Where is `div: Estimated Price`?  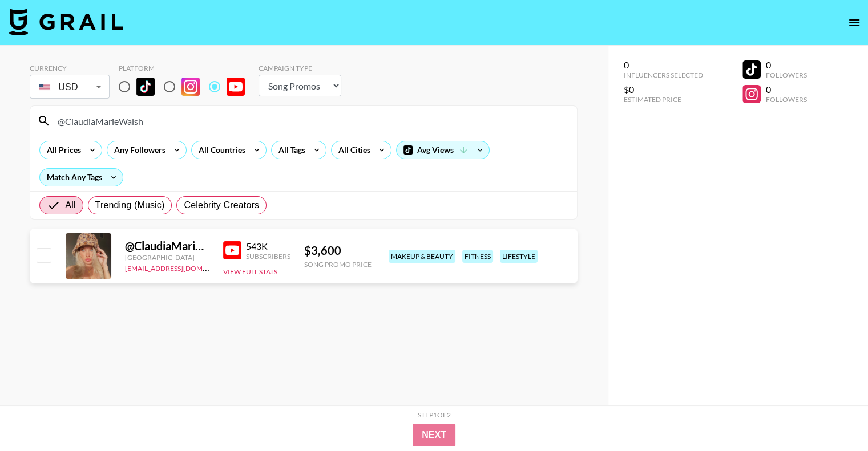 div: Estimated Price is located at coordinates (663, 99).